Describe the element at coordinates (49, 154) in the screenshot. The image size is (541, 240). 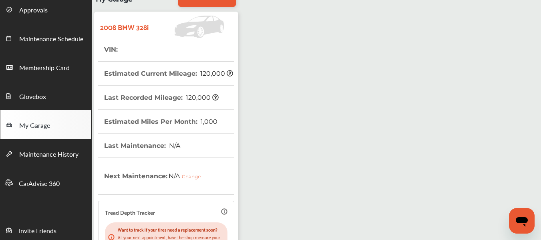
I see `span: Maintenance History` at that location.